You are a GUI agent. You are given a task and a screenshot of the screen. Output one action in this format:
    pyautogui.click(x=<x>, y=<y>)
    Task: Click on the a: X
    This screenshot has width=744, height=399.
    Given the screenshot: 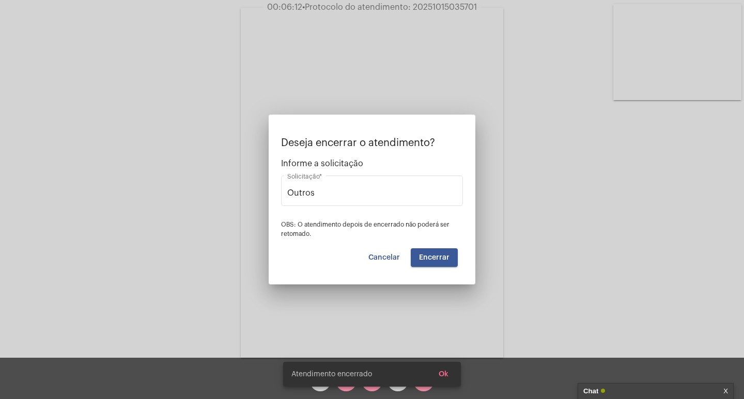 What is the action you would take?
    pyautogui.click(x=725, y=392)
    